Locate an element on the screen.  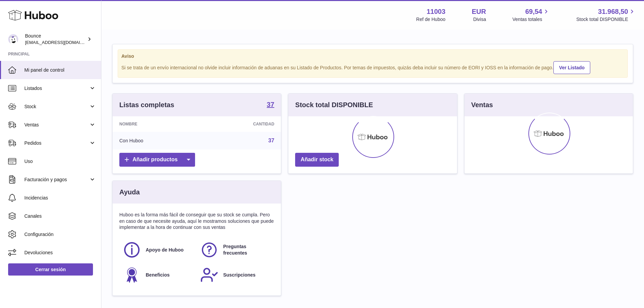
span: 69,54 is located at coordinates (534, 11).